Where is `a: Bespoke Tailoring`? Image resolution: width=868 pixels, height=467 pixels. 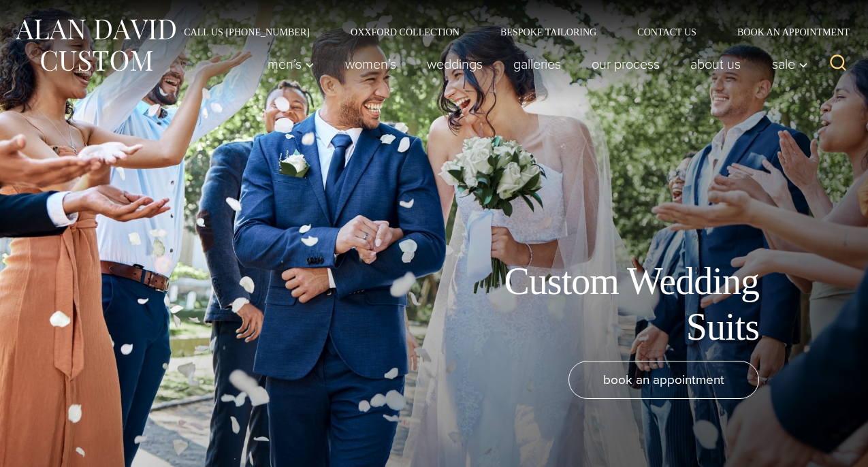
a: Bespoke Tailoring is located at coordinates (548, 32).